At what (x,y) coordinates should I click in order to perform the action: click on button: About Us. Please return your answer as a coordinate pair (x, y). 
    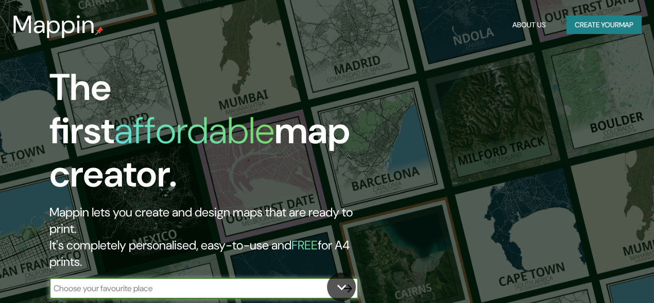
    Looking at the image, I should click on (529, 25).